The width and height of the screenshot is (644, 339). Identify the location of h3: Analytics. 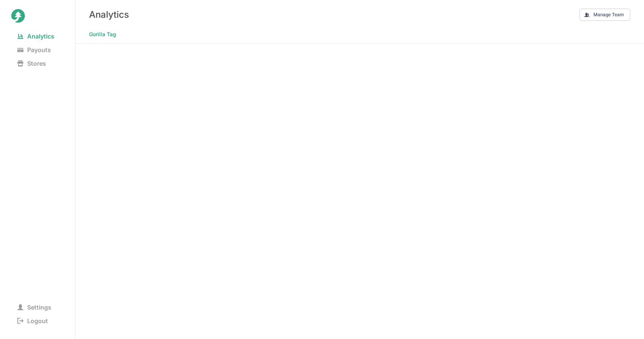
(109, 14).